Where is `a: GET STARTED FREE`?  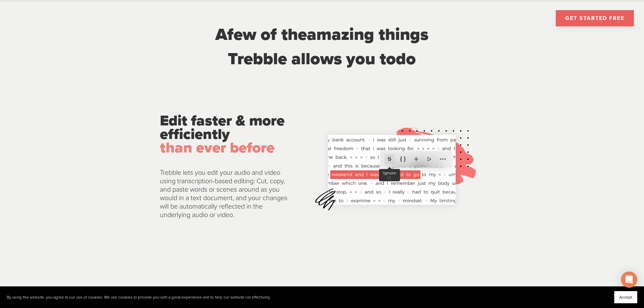
a: GET STARTED FREE is located at coordinates (595, 18).